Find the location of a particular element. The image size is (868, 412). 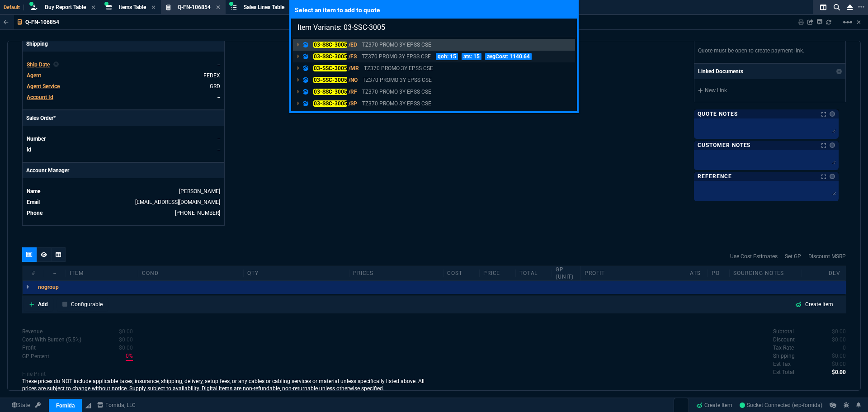

span: Socket Connected (erp-fornida) is located at coordinates (780, 405).